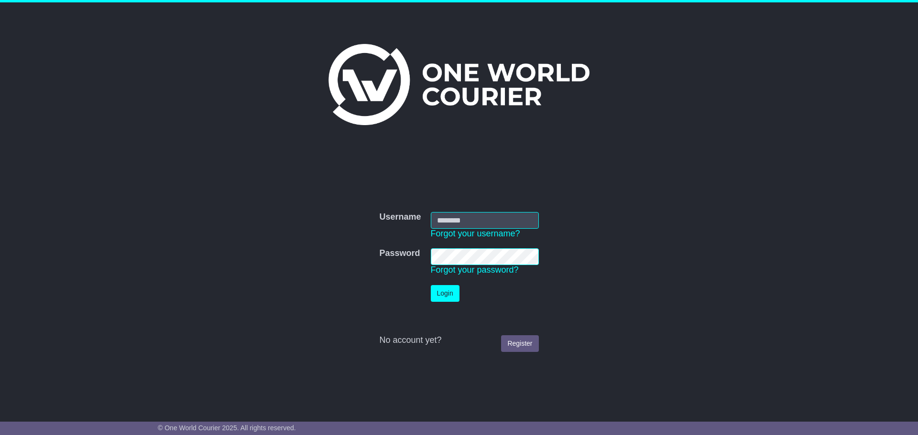 This screenshot has height=435, width=918. What do you see at coordinates (399, 254) in the screenshot?
I see `label: Password` at bounding box center [399, 254].